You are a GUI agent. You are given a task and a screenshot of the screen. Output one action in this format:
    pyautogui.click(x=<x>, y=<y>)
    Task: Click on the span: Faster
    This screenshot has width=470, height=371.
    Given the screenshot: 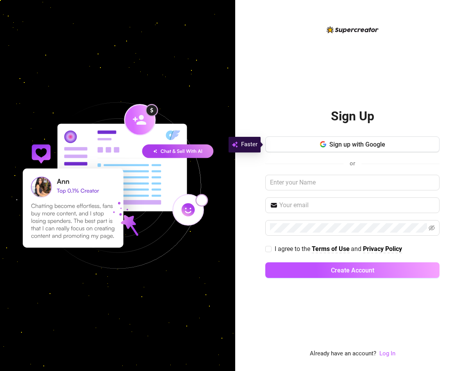 What is the action you would take?
    pyautogui.click(x=249, y=145)
    